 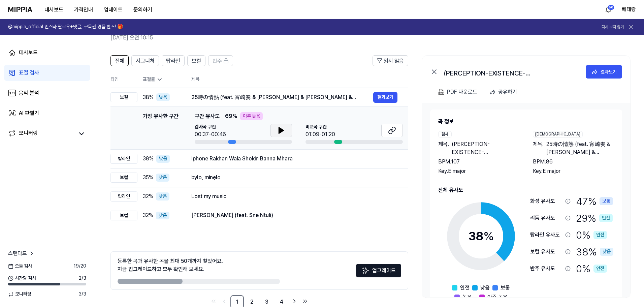 What do you see at coordinates (231, 117) in the screenshot?
I see `span: 69 %` at bounding box center [231, 117].